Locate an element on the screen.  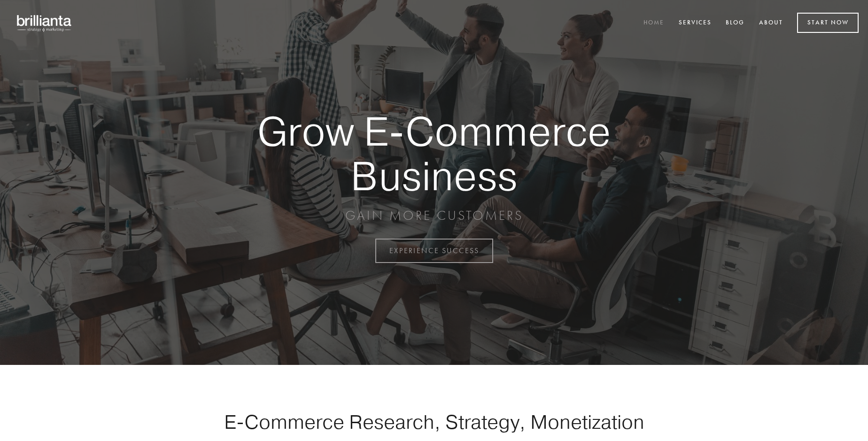
strong: Grow E-Commerce Business is located at coordinates (434, 153).